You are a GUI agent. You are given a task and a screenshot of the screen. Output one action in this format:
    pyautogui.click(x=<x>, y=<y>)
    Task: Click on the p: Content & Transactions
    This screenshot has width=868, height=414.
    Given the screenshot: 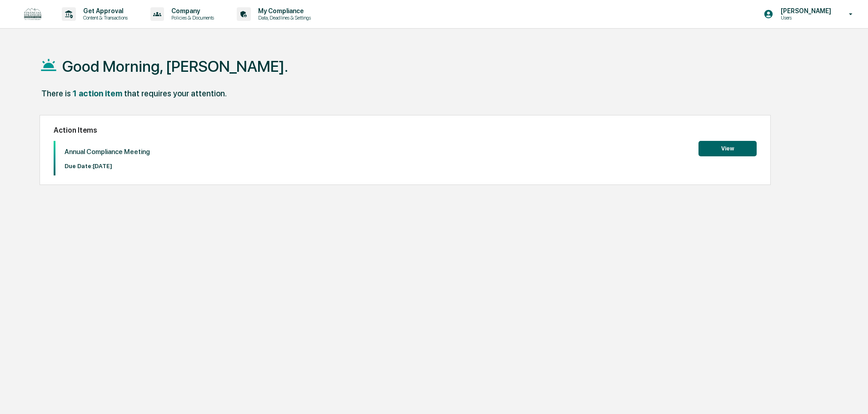 What is the action you would take?
    pyautogui.click(x=104, y=17)
    